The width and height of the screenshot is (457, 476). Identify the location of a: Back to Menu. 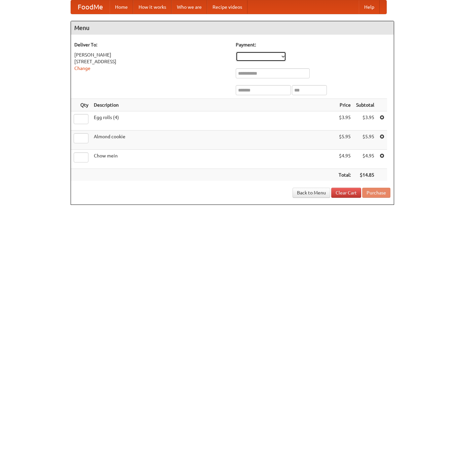
(311, 192).